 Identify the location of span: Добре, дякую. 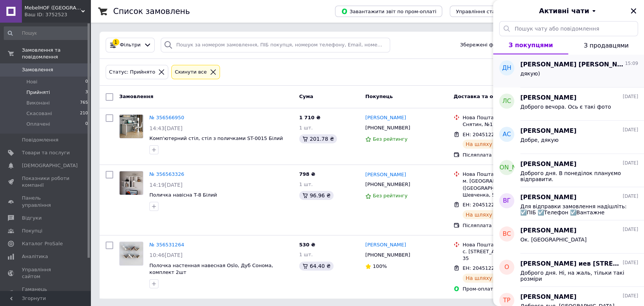
(539, 140).